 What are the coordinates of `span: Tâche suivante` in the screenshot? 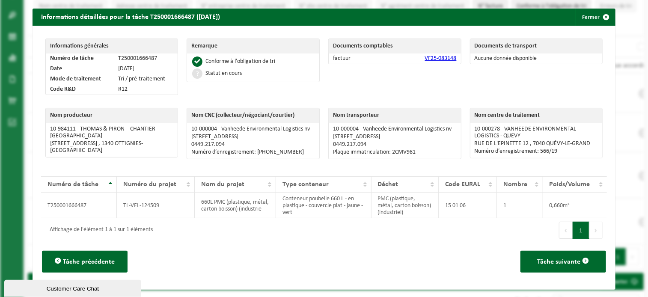 It's located at (559, 262).